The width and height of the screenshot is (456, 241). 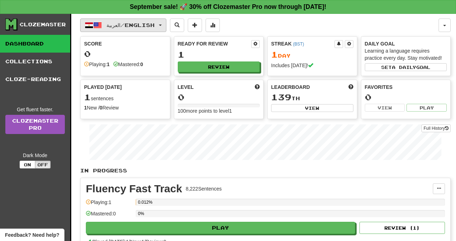 What do you see at coordinates (27, 165) in the screenshot?
I see `button: On` at bounding box center [27, 165].